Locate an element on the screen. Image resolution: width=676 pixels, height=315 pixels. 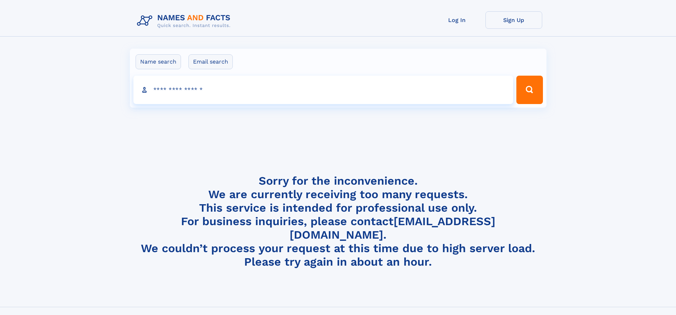
input: search input is located at coordinates (323, 90).